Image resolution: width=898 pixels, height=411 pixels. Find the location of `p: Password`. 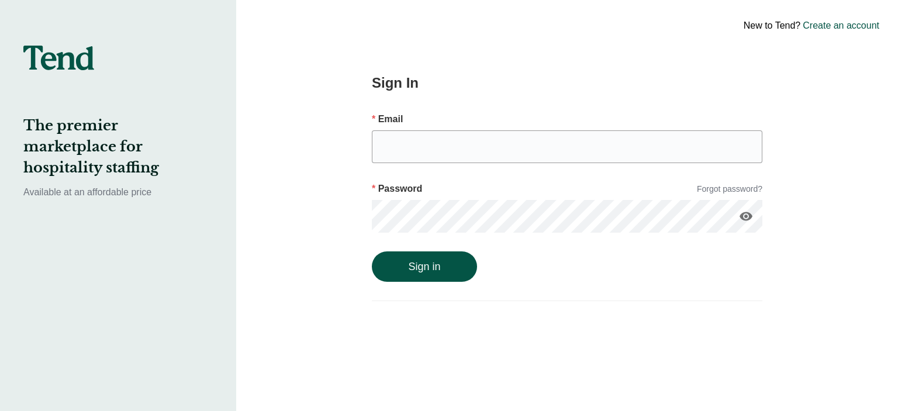

p: Password is located at coordinates (397, 189).